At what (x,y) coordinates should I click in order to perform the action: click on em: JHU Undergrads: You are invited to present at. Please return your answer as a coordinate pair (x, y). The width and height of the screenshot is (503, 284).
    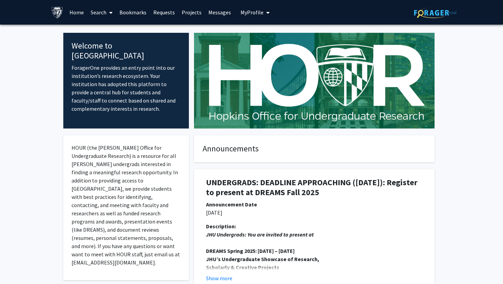
    Looking at the image, I should click on (259, 235).